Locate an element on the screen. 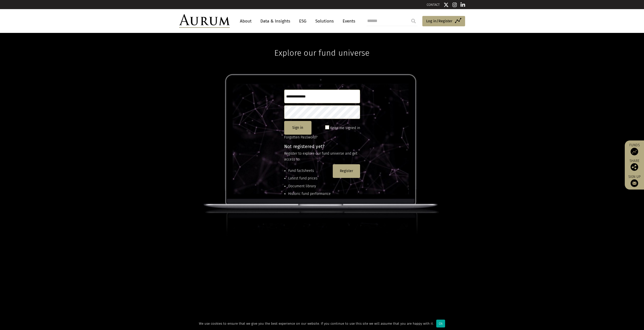 Image resolution: width=644 pixels, height=330 pixels. input: Submit is located at coordinates (414, 21).